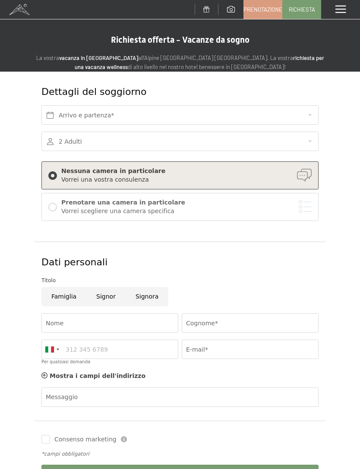 This screenshot has height=469, width=360. I want to click on div: Dati personali, so click(180, 262).